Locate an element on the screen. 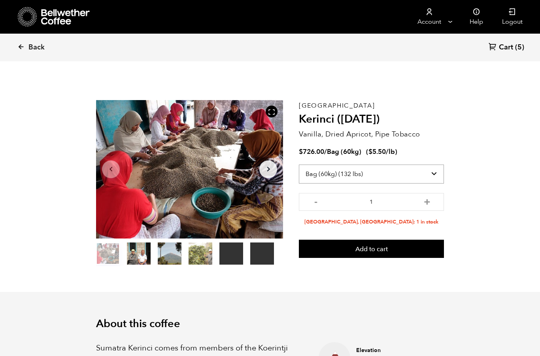 The height and width of the screenshot is (356, 540). span: Back is located at coordinates (36, 47).